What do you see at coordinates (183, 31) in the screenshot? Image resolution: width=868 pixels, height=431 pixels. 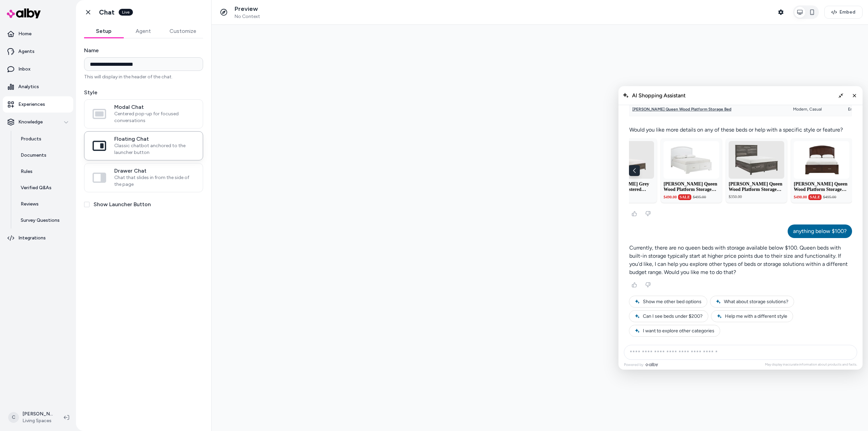 I see `button: Customize` at bounding box center [183, 31].